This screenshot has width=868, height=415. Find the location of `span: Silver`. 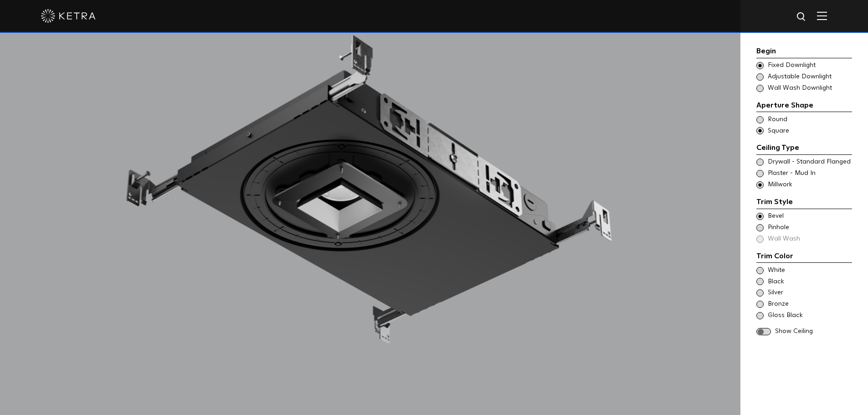

span: Silver is located at coordinates (809, 293).